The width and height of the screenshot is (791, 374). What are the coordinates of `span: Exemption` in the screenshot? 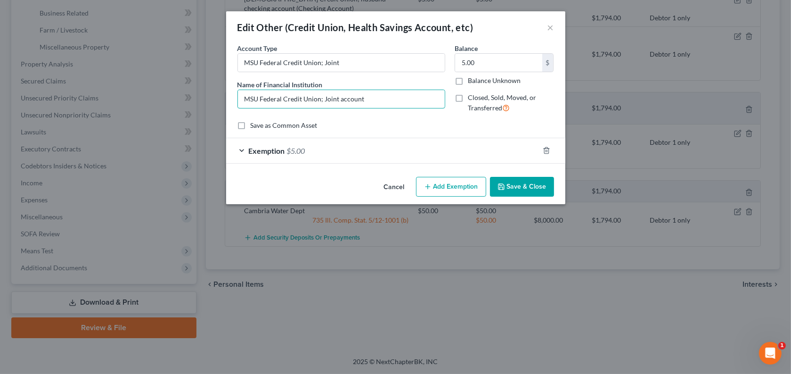 It's located at (267, 150).